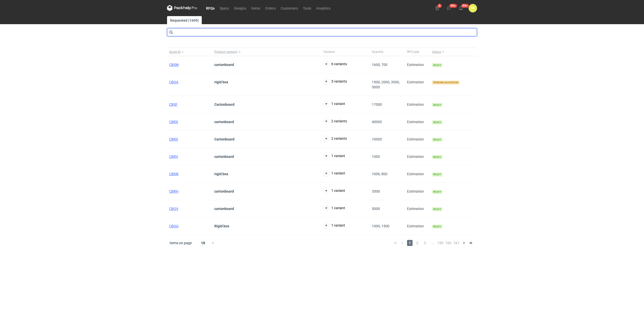 The image size is (644, 322). I want to click on strong: rigid box, so click(221, 174).